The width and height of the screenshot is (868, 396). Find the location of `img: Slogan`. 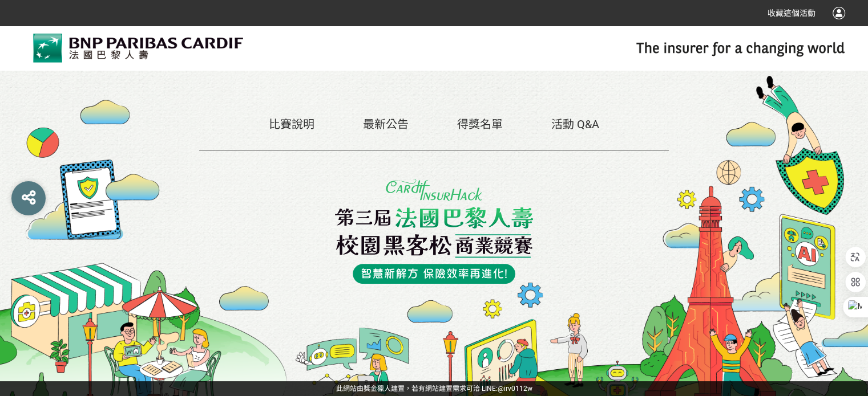

img: Slogan is located at coordinates (434, 231).